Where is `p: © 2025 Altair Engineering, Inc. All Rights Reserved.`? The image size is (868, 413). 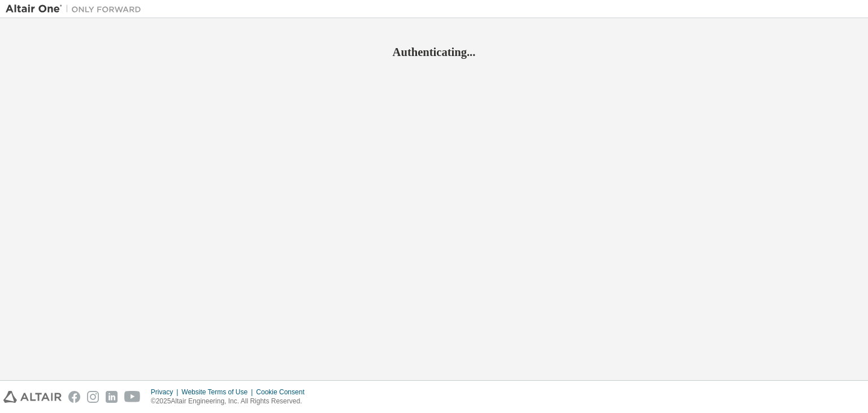
p: © 2025 Altair Engineering, Inc. All Rights Reserved. is located at coordinates (231, 401).